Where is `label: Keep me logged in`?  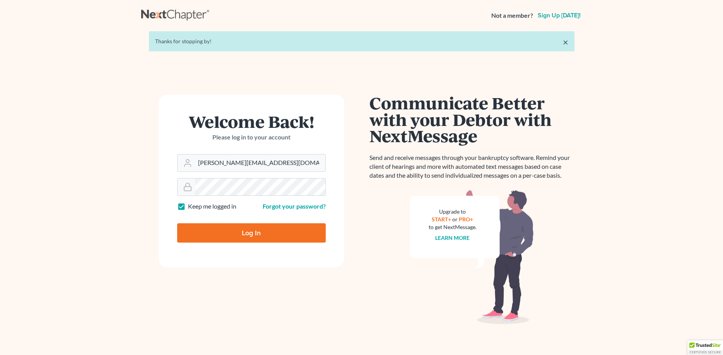
label: Keep me logged in is located at coordinates (212, 207).